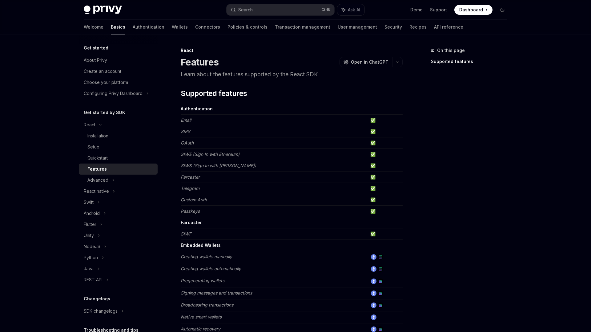 This screenshot has width=591, height=332. What do you see at coordinates (97, 299) in the screenshot?
I see `h5: Changelogs` at bounding box center [97, 299].